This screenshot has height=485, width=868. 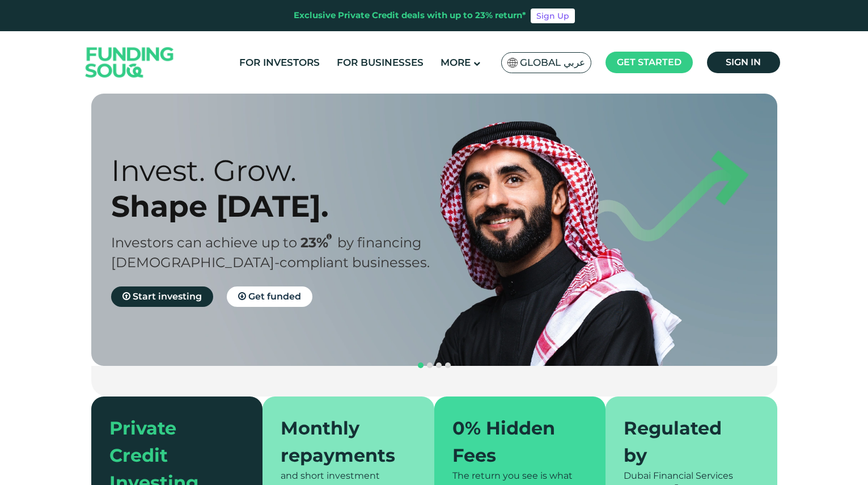 What do you see at coordinates (329, 237) in the screenshot?
I see `i: 23% IRR (expected) ~ 15% Net yield (expected)` at bounding box center [329, 237].